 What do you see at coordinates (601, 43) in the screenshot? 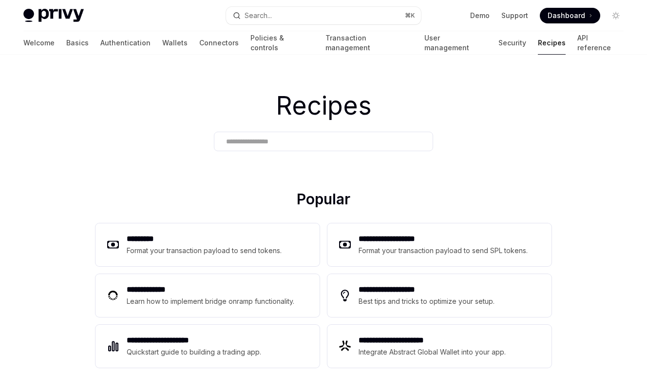
I see `a: API reference` at bounding box center [601, 43].